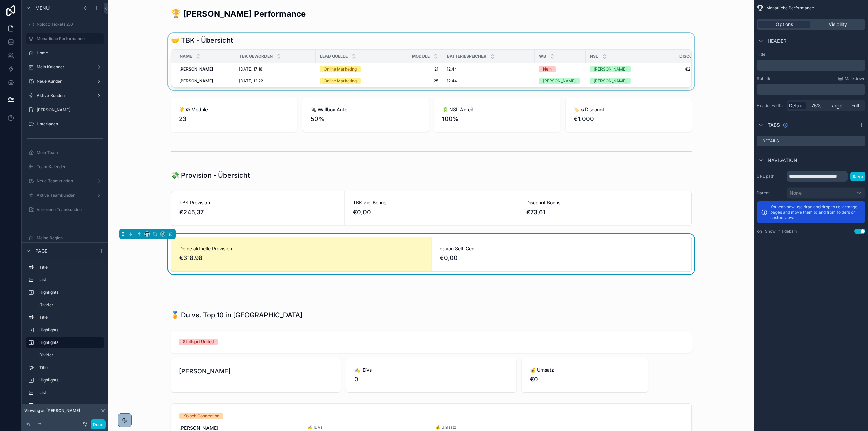 The width and height of the screenshot is (868, 431). I want to click on span: Discount, so click(691, 56).